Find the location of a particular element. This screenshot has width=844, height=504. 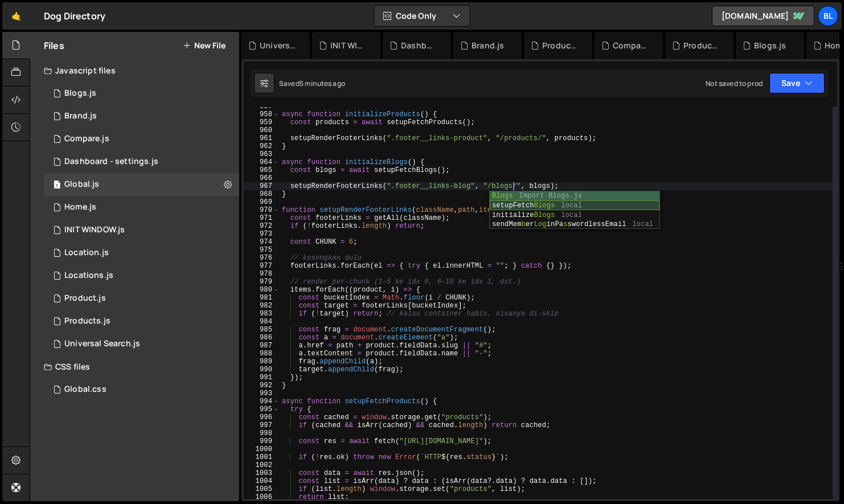

div: 996 is located at coordinates (261, 418).